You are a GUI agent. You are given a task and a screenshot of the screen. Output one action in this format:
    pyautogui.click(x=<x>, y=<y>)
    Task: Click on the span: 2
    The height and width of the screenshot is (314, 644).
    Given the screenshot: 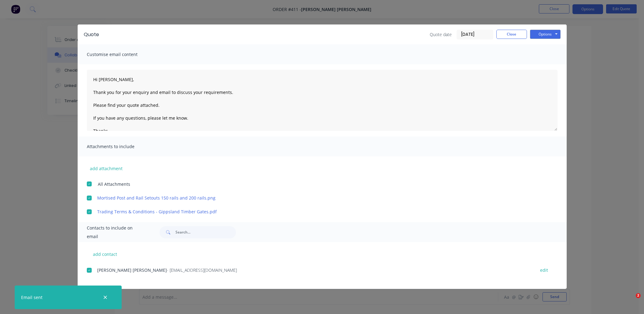 What is the action you would take?
    pyautogui.click(x=638, y=295)
    